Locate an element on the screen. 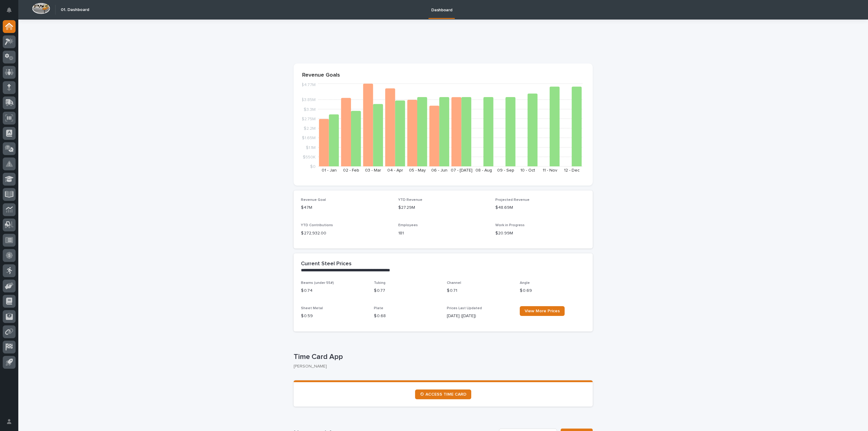 The image size is (868, 431). p: $20.99M is located at coordinates (540, 233).